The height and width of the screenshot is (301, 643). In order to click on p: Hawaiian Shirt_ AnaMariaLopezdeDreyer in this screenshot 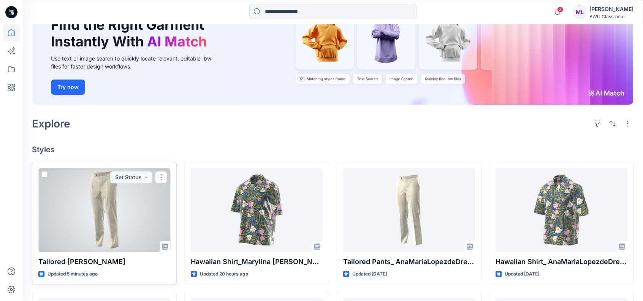, I will do `click(561, 262)`.